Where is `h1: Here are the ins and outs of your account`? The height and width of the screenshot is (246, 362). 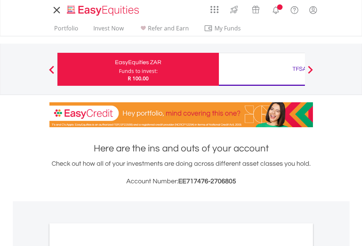 h1: Here are the ins and outs of your account is located at coordinates (181, 148).